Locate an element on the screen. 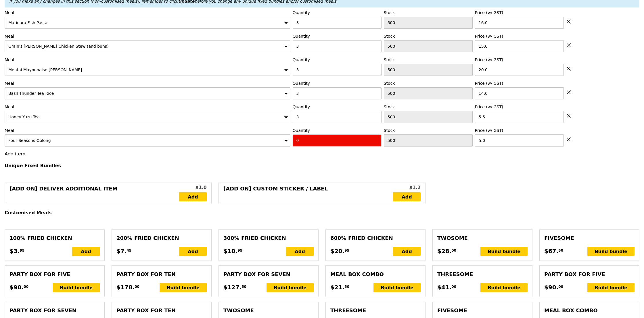 The image size is (644, 318). span: $127. is located at coordinates (232, 287).